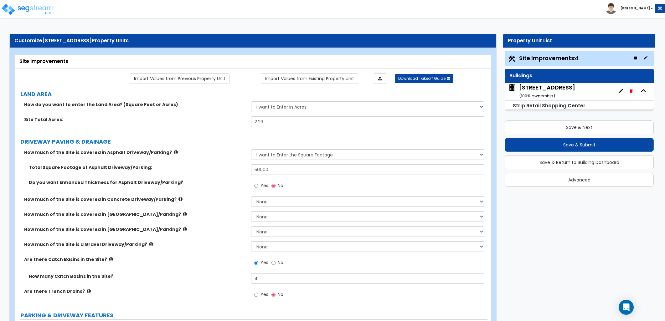  What do you see at coordinates (254, 315) in the screenshot?
I see `label: PARKING & DRIVEWAY FEATURES` at bounding box center [254, 315].